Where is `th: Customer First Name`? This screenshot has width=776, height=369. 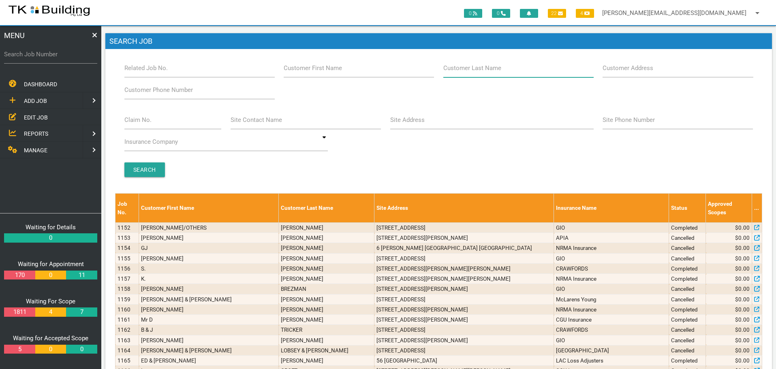 th: Customer First Name is located at coordinates (209, 208).